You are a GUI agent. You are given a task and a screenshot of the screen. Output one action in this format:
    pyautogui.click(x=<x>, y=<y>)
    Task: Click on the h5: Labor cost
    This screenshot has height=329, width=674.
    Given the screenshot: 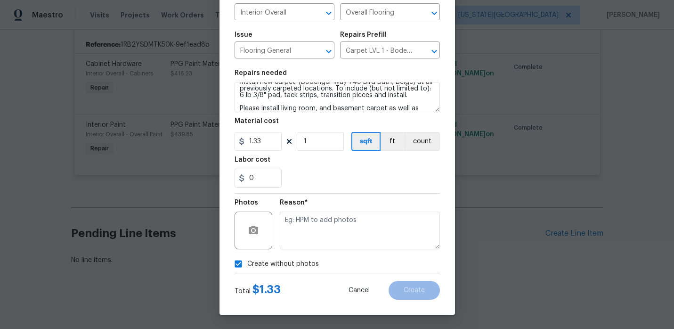 What is the action you would take?
    pyautogui.click(x=253, y=160)
    